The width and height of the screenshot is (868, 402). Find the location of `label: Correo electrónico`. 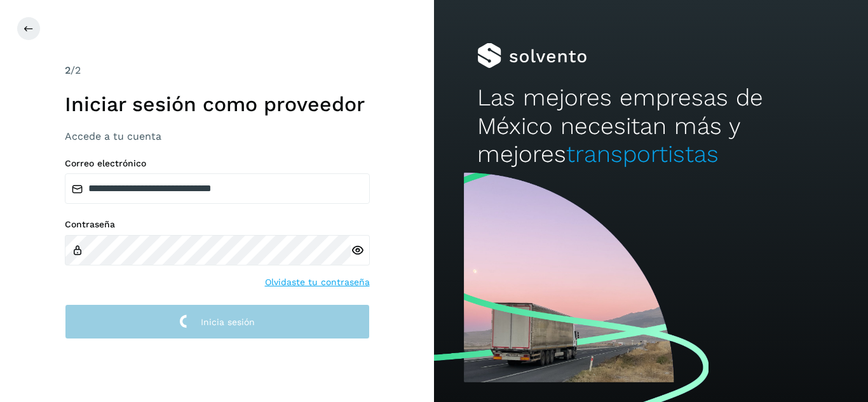

label: Correo electrónico is located at coordinates (217, 163).